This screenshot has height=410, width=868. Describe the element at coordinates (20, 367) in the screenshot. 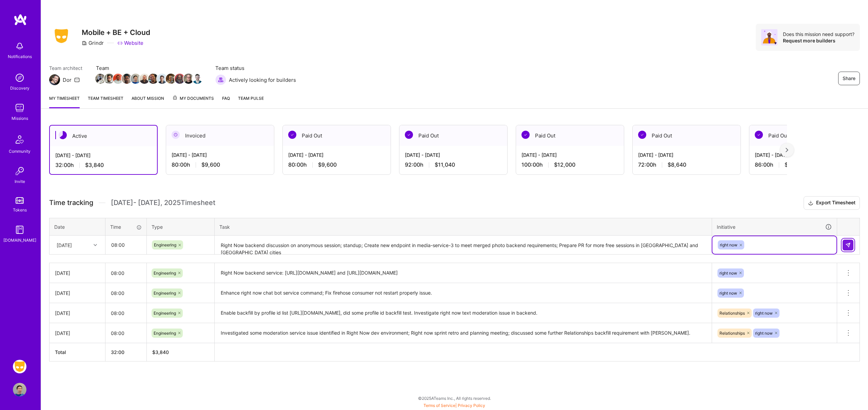

I see `img: Grindr: Mobile + BE + Cloud` at that location.